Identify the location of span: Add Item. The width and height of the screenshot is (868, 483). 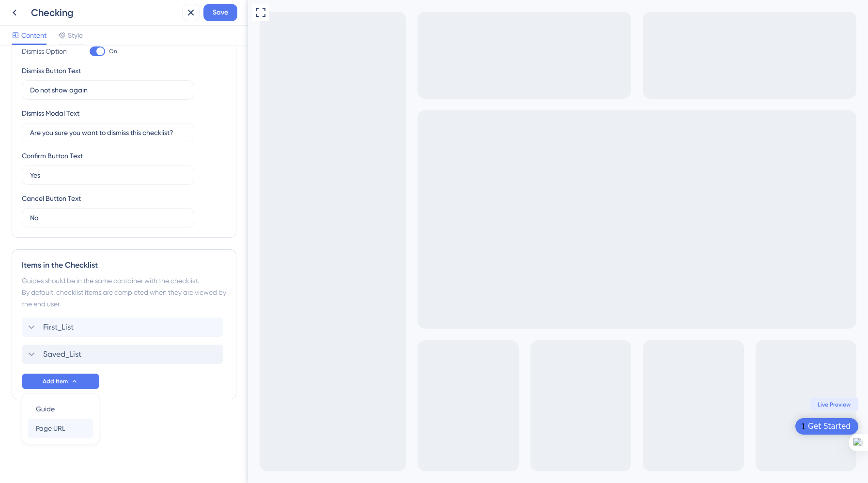
(55, 381).